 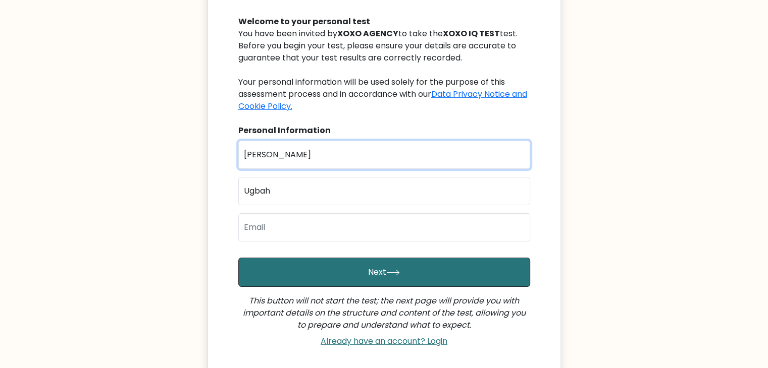 What do you see at coordinates (384, 191) in the screenshot?
I see `input: Last name` at bounding box center [384, 191].